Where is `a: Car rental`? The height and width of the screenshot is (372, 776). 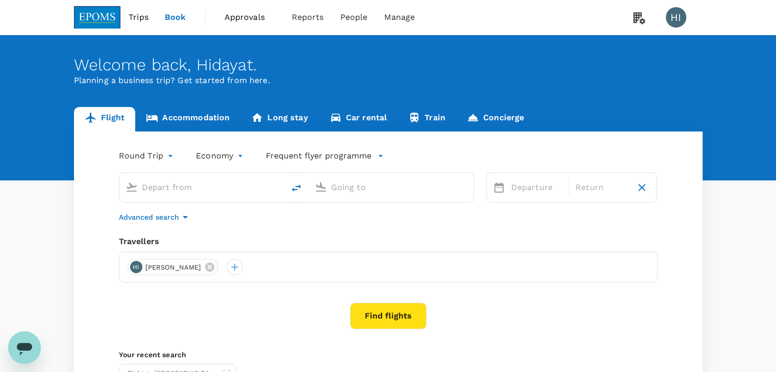
a: Car rental is located at coordinates (358, 119).